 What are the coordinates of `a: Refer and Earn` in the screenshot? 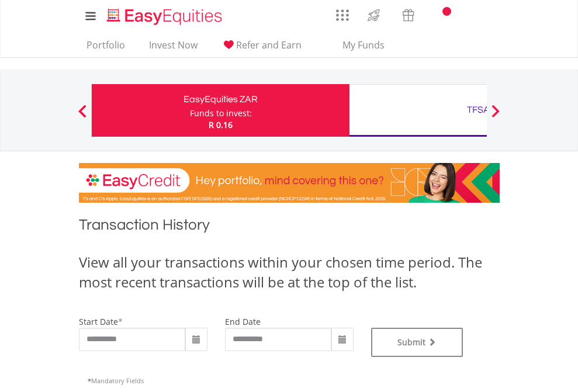 It's located at (262, 48).